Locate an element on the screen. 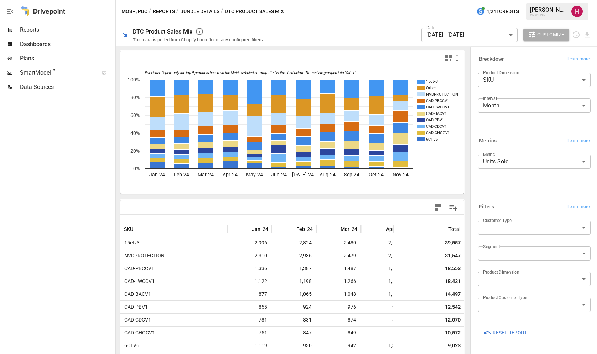 The image size is (597, 354). span: Customize is located at coordinates (551, 35).